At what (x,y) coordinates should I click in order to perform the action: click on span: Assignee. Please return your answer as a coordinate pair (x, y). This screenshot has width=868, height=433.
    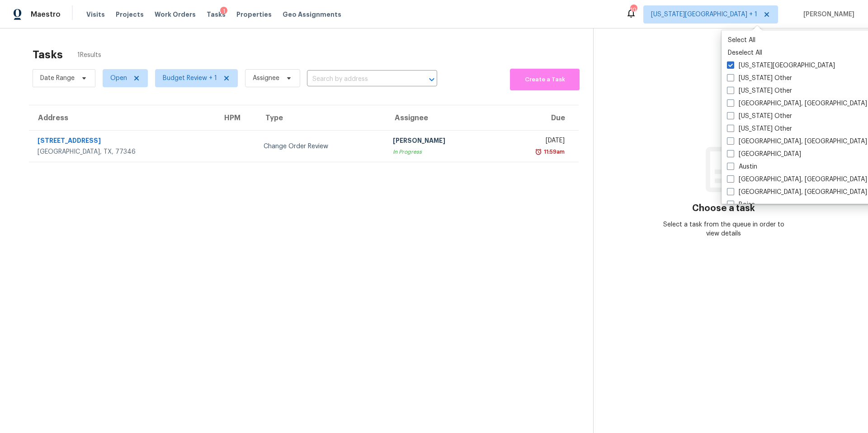
    Looking at the image, I should click on (266, 78).